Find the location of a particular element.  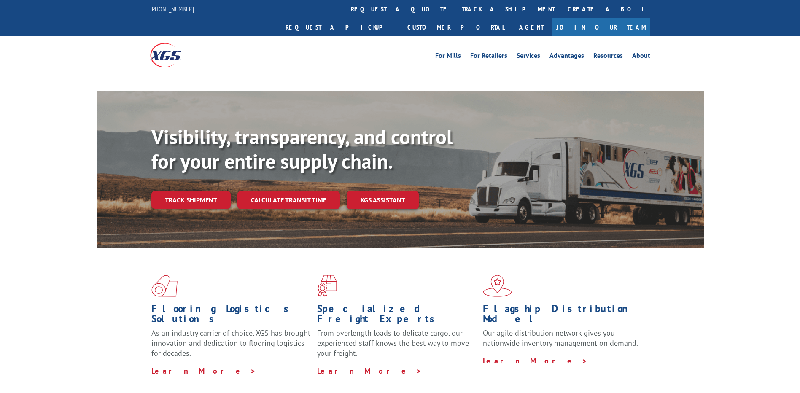

a: About is located at coordinates (641, 57).